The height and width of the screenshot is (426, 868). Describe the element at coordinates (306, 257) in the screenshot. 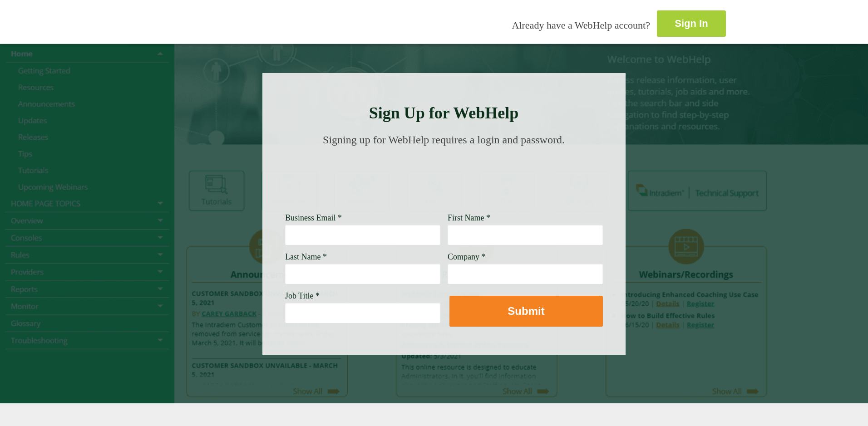

I see `span: Last Name *` at that location.